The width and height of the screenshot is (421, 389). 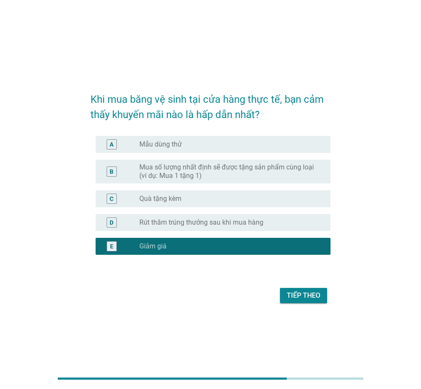 What do you see at coordinates (210, 103) in the screenshot?
I see `h2: Khi mua băng vệ sinh tại cửa hàng thực tế, bạn cảm thấy khuyến mãi nào là hấp dẫn nhất?` at bounding box center [210, 103].